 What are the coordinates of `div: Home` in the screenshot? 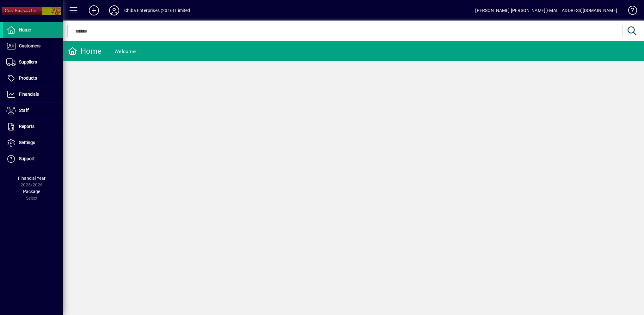 It's located at (84, 51).